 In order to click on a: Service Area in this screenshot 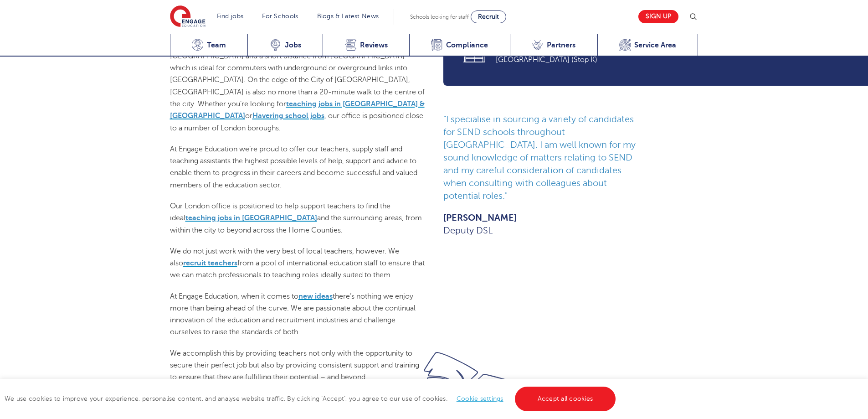, I will do `click(648, 45)`.